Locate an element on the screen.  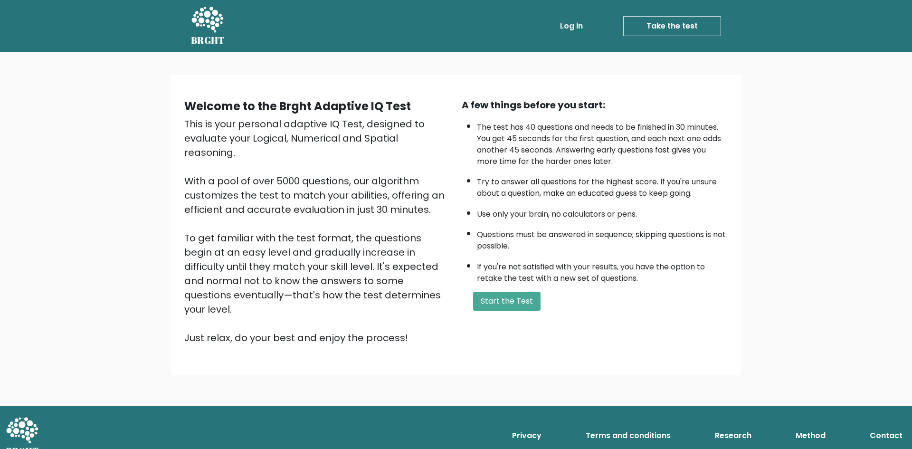
a: Contact is located at coordinates (886, 436).